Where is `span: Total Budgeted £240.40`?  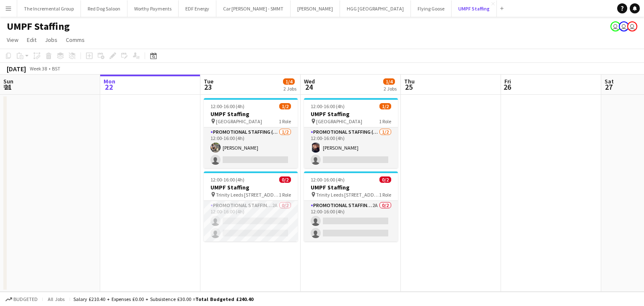
span: Total Budgeted £240.40 is located at coordinates (224, 299).